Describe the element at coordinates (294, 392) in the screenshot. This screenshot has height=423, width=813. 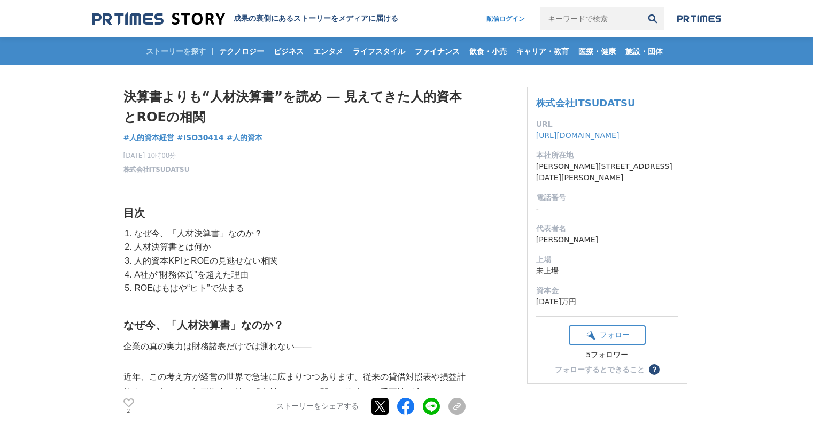
I see `p: 近年、この考え方が経営の世界で急速に広まりつつあります。従来の貸借対照表や損益計算書には表れない無形資産、特に「人材（ヒト）に関する資本」の重要性が高まっているのです。` at that location.